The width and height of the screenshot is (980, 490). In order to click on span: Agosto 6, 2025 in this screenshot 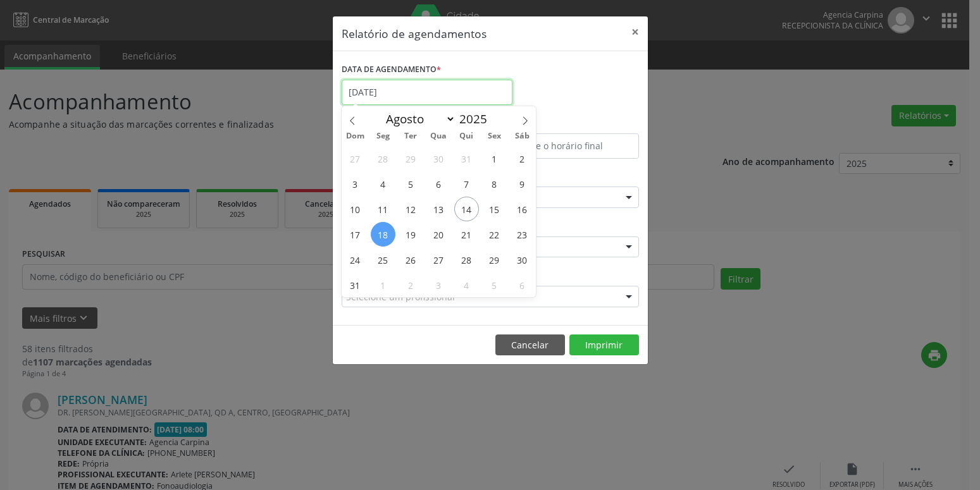, I will do `click(438, 183)`.